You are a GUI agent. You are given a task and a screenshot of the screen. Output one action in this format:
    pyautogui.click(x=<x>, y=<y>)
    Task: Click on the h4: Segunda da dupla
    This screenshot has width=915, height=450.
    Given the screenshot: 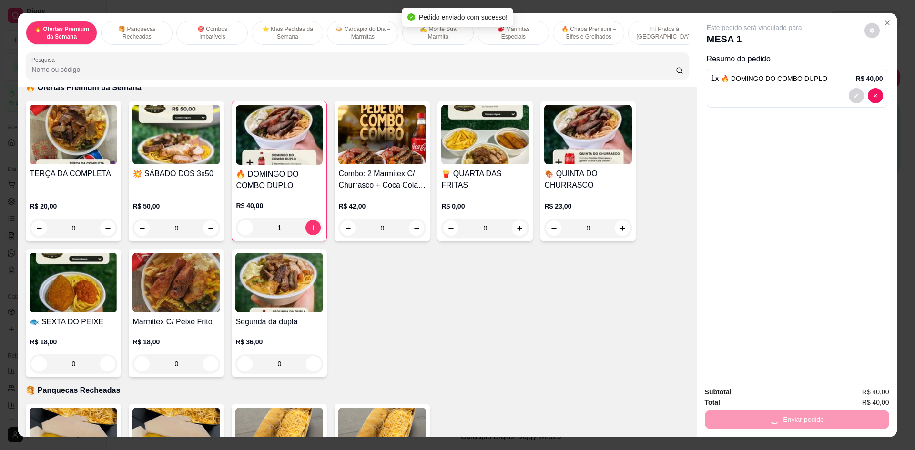 What is the action you would take?
    pyautogui.click(x=279, y=322)
    